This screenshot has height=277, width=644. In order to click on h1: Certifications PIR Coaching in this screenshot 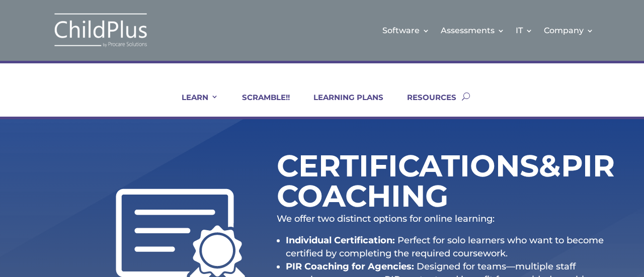, I will do `click(411, 183)`.